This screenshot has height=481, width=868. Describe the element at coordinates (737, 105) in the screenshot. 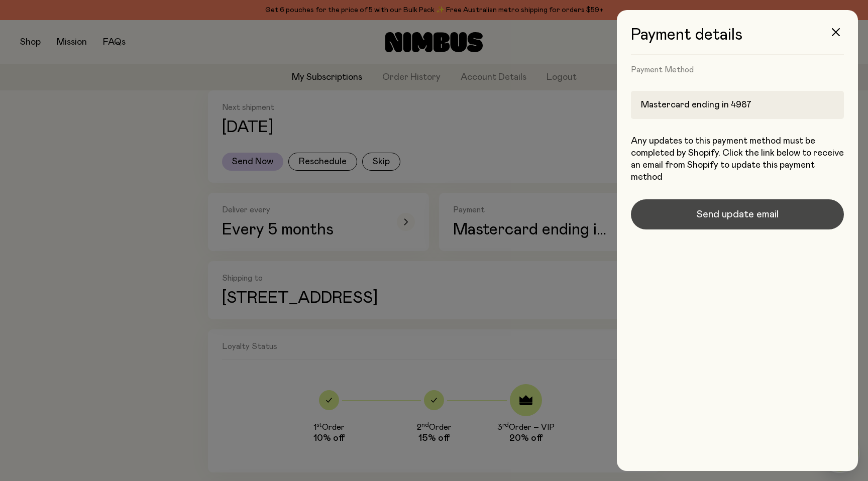

I see `div: Mastercard ending in 4987` at that location.